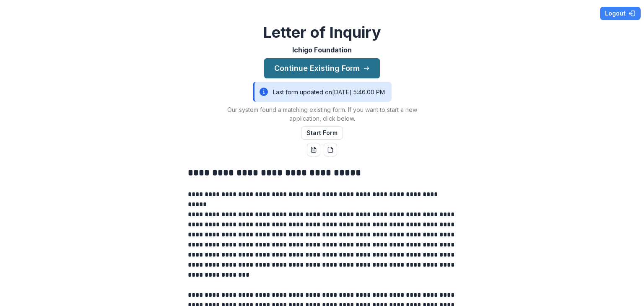 This screenshot has width=644, height=306. Describe the element at coordinates (322, 114) in the screenshot. I see `p: Our system found a matching existing form. If you want to start a new application, click below.` at that location.